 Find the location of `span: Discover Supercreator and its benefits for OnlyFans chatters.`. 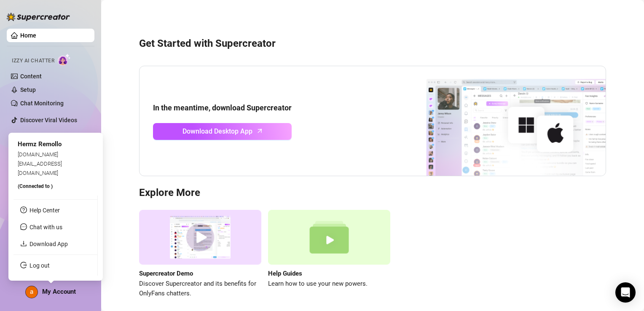

span: Discover Supercreator and its benefits for OnlyFans chatters. is located at coordinates (200, 289).